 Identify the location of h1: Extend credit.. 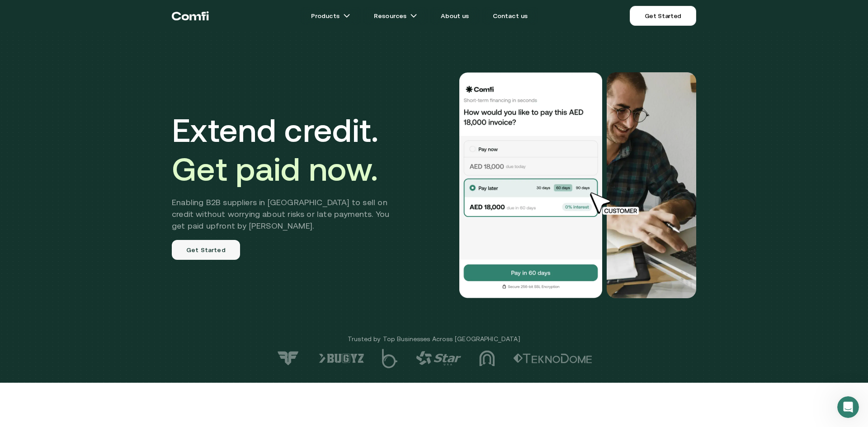
(287, 150).